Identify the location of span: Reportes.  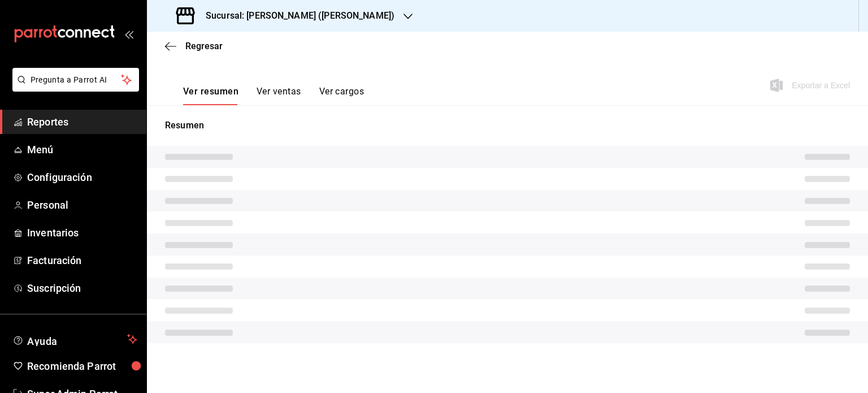
(82, 121).